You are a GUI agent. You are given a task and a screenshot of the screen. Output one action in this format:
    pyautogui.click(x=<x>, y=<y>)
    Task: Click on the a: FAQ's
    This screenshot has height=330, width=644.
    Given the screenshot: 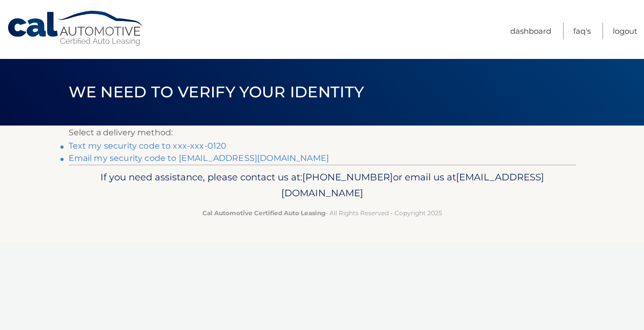 What is the action you would take?
    pyautogui.click(x=582, y=31)
    